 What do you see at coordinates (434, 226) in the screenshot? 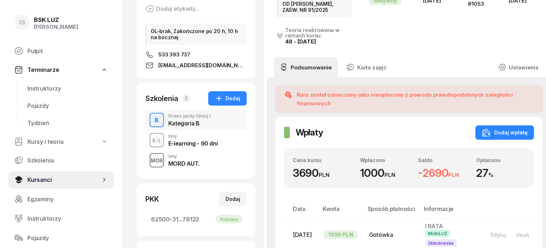
I see `span: I RATA` at bounding box center [434, 226].